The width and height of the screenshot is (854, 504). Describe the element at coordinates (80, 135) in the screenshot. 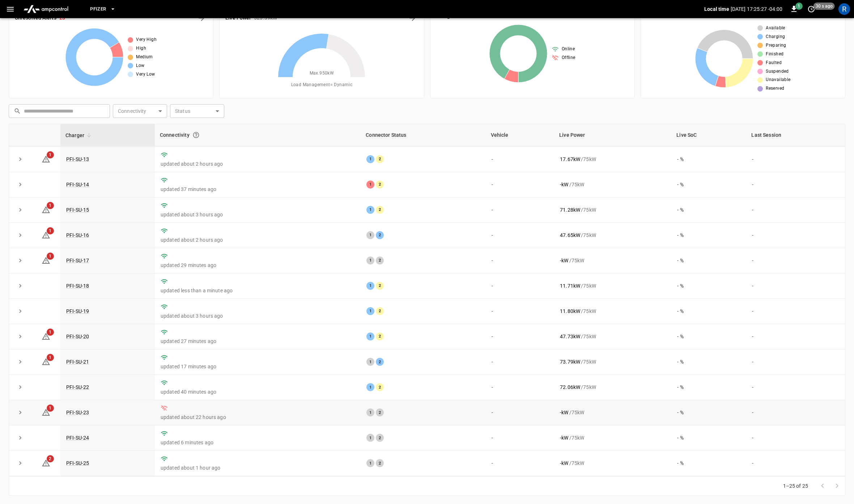

I see `span: Charger` at that location.